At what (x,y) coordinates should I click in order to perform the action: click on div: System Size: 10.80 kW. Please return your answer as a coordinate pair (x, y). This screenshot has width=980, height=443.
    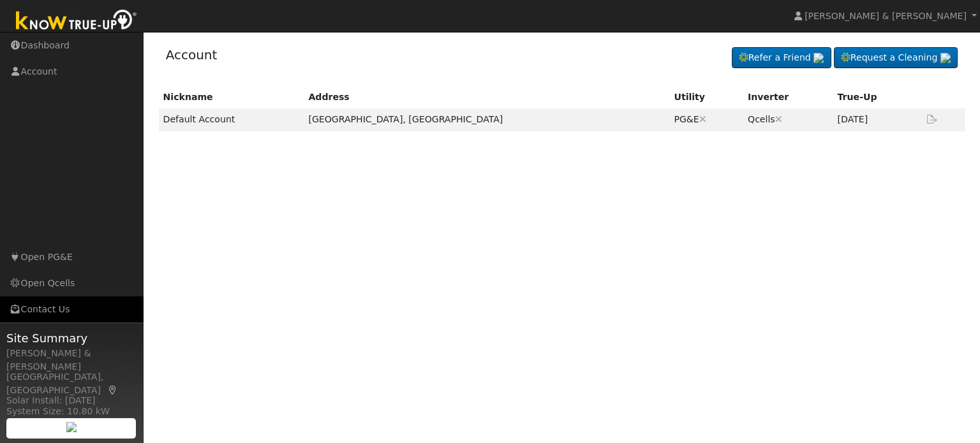
    Looking at the image, I should click on (71, 411).